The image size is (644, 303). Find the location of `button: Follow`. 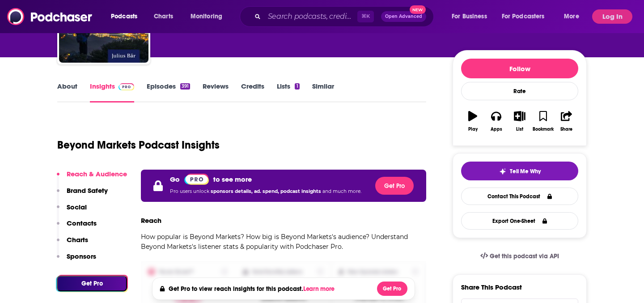

button: Follow is located at coordinates (520, 69).